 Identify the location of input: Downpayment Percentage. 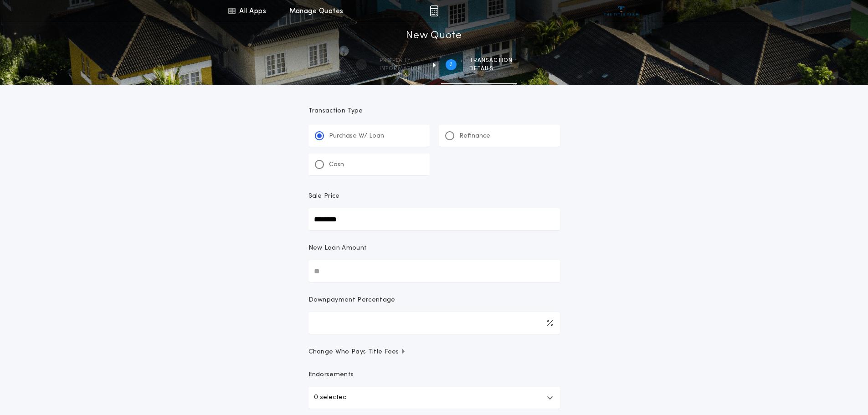
(434, 323).